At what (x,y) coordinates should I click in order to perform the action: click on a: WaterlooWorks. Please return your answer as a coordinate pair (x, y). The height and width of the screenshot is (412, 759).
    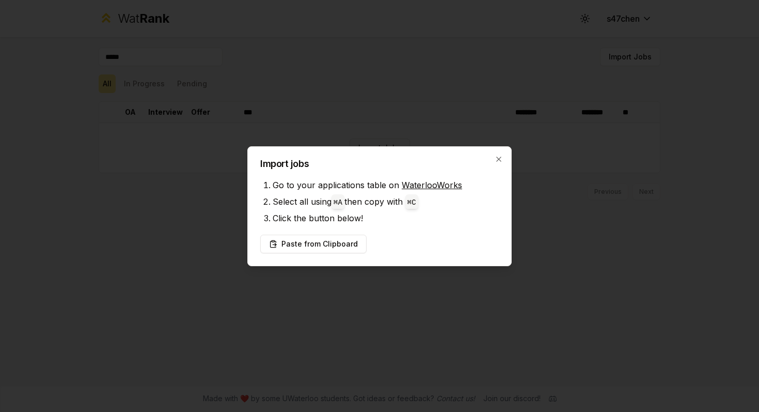
    Looking at the image, I should click on (432, 185).